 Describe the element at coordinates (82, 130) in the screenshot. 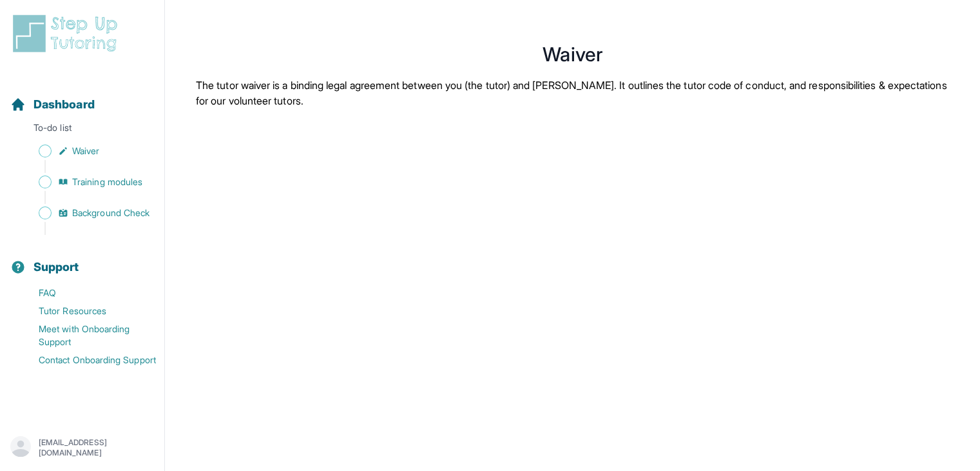

I see `p: To-do list` at that location.